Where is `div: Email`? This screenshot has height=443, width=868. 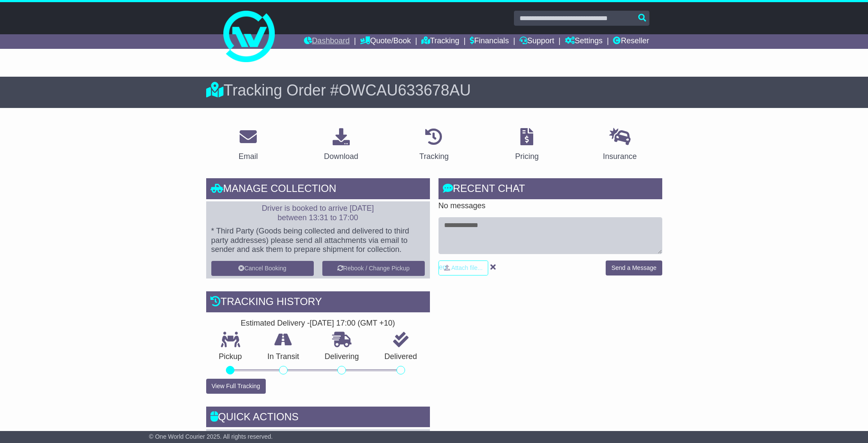 div: Email is located at coordinates (248, 157).